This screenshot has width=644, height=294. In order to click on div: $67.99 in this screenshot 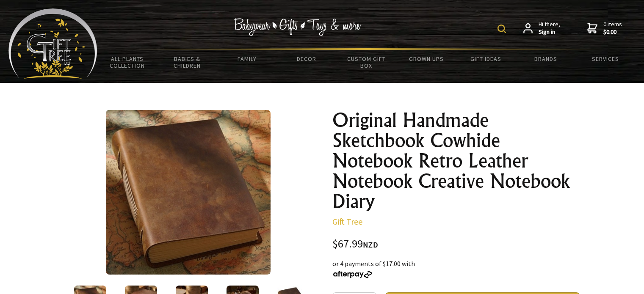, I will do `click(455, 244)`.